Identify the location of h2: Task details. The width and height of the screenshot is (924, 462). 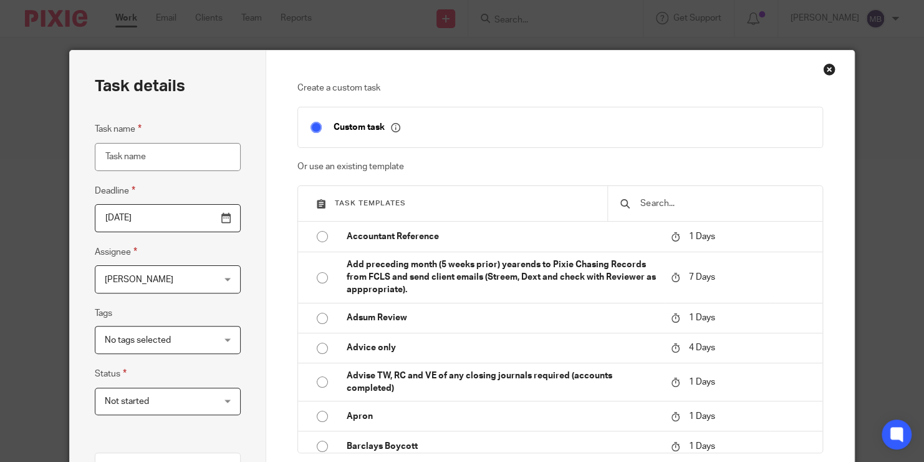
(140, 86).